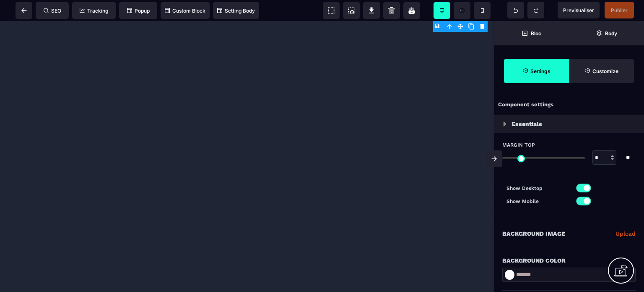 The width and height of the screenshot is (644, 292). I want to click on strong: Customize, so click(606, 71).